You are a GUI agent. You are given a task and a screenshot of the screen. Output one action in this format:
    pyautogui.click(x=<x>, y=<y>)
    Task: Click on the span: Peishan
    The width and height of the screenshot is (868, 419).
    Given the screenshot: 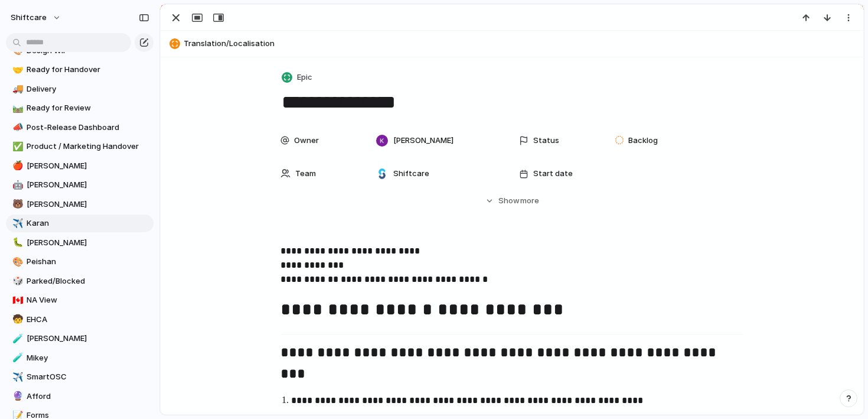 What is the action you would take?
    pyautogui.click(x=88, y=262)
    